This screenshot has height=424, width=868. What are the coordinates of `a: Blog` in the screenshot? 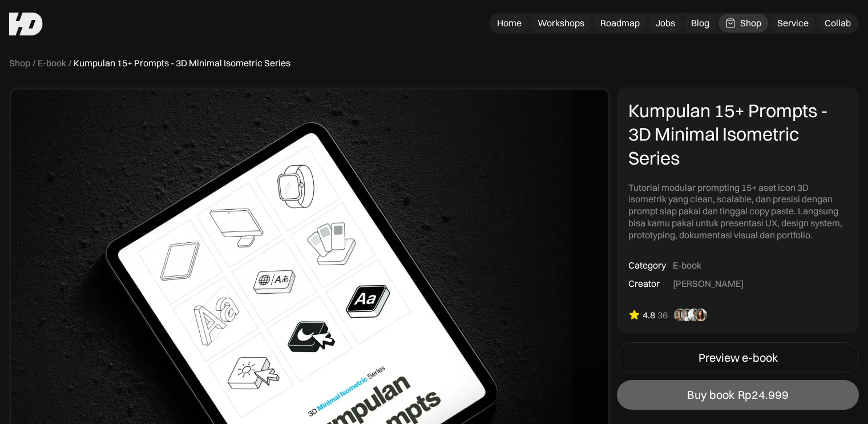 It's located at (700, 23).